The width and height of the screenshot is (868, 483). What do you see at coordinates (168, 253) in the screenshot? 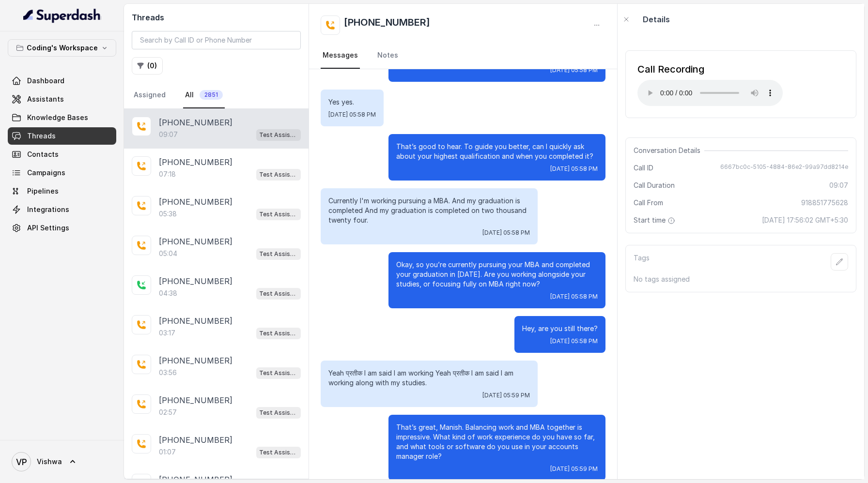
I see `p: 05:04` at bounding box center [168, 253].